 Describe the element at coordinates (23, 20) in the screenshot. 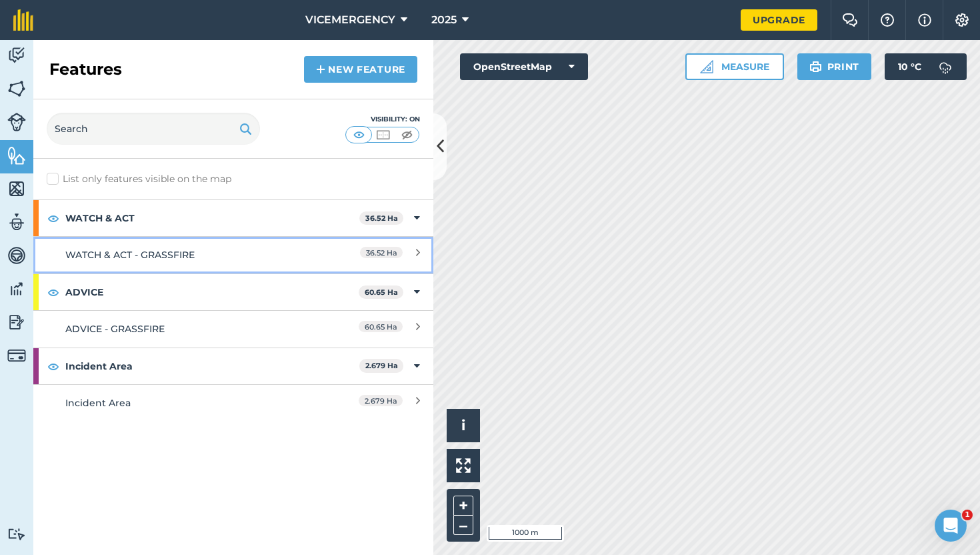

I see `img: fieldmargin Logo` at that location.